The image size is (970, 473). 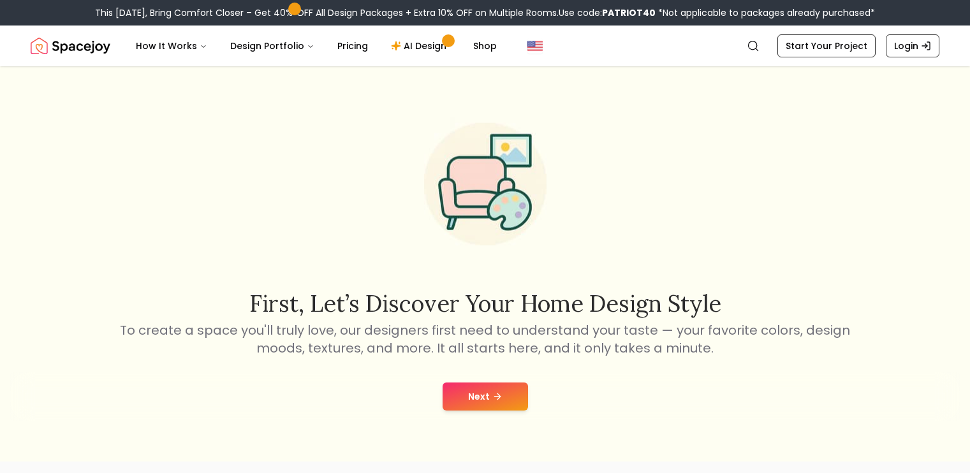 What do you see at coordinates (913, 46) in the screenshot?
I see `a: Login` at bounding box center [913, 46].